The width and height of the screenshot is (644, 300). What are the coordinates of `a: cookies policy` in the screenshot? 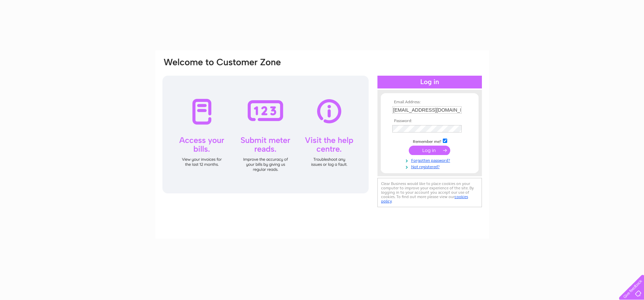 It's located at (425, 199).